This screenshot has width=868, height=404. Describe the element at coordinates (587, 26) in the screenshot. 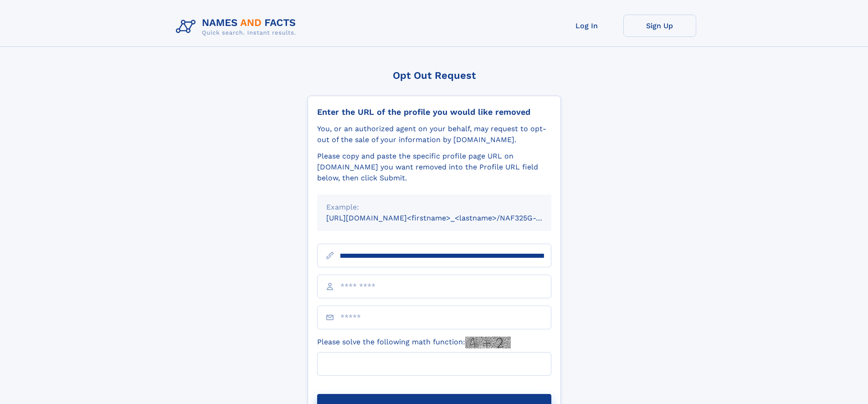

I see `a: Log In` at that location.